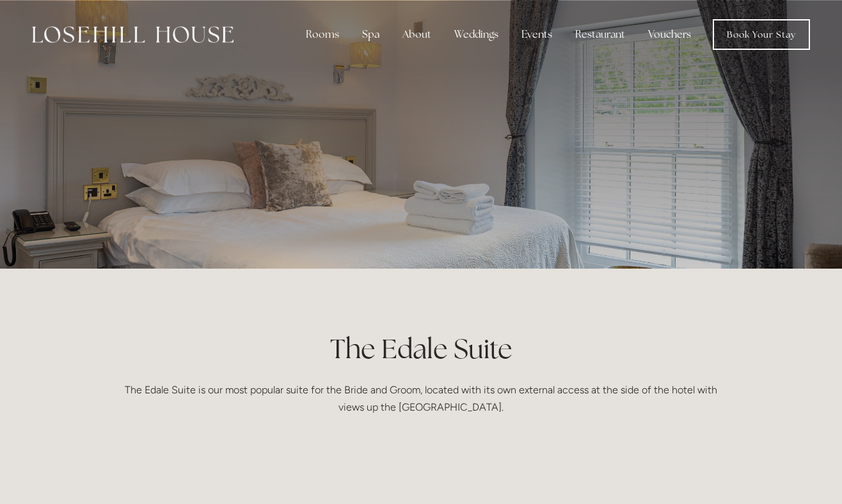 This screenshot has width=842, height=504. Describe the element at coordinates (670, 35) in the screenshot. I see `a: Vouchers` at that location.